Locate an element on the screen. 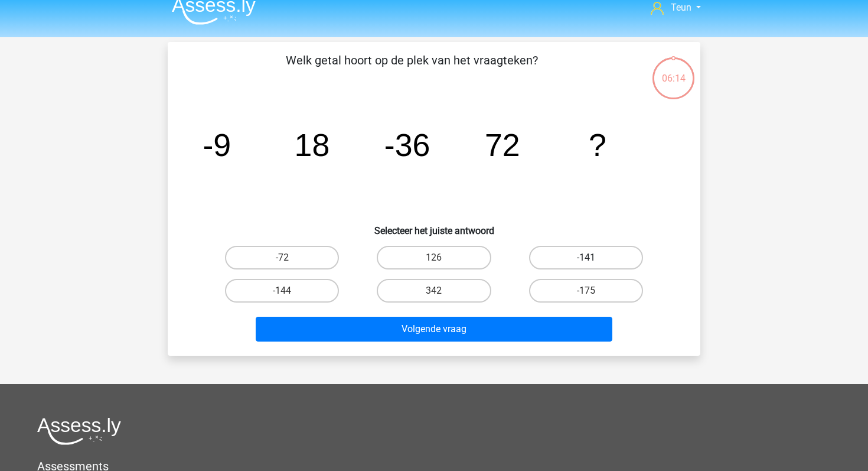 Image resolution: width=868 pixels, height=471 pixels. button: Volgende vraag is located at coordinates (434, 329).